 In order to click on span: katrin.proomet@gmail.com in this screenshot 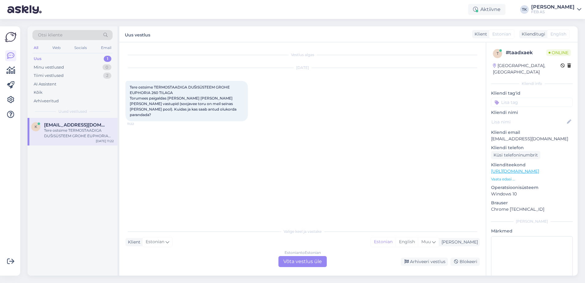, I will do `click(76, 125)`.